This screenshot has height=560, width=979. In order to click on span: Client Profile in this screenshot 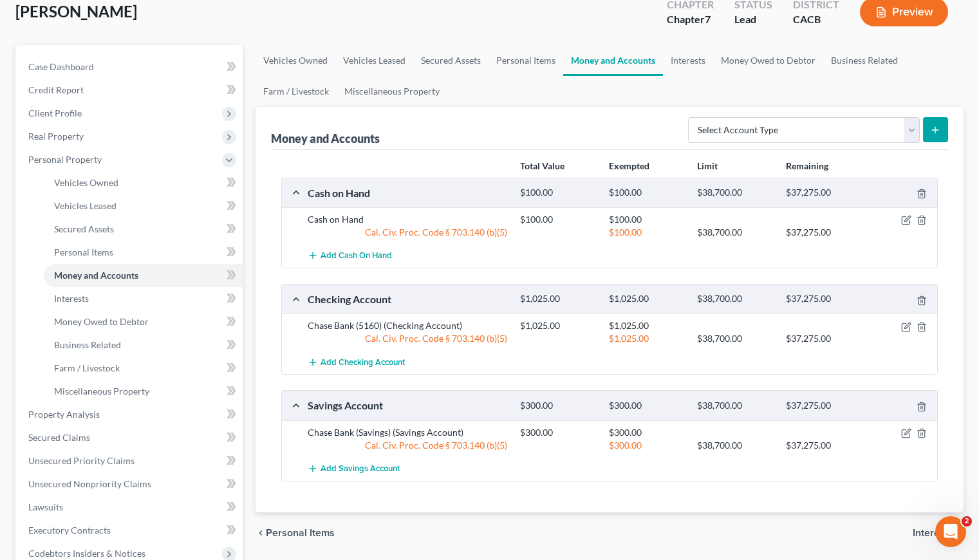, I will do `click(55, 112)`.